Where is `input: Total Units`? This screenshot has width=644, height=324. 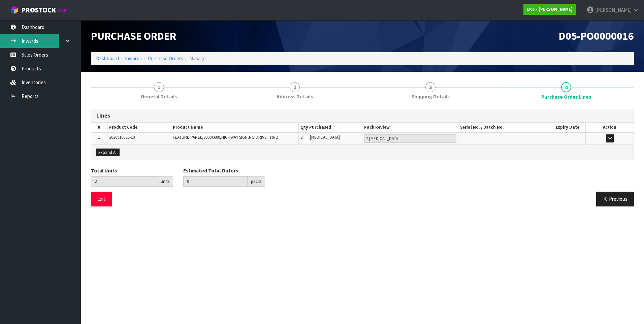 input: Total Units is located at coordinates (124, 181).